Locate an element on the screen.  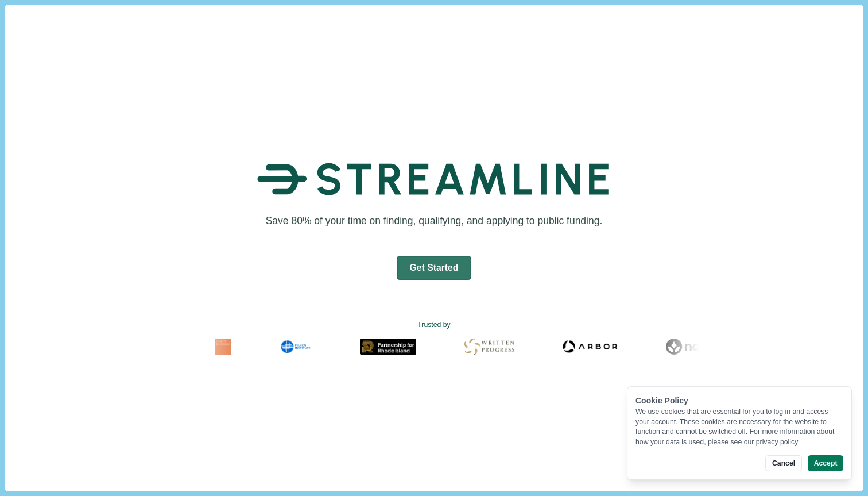
button: Cancel is located at coordinates (782, 462).